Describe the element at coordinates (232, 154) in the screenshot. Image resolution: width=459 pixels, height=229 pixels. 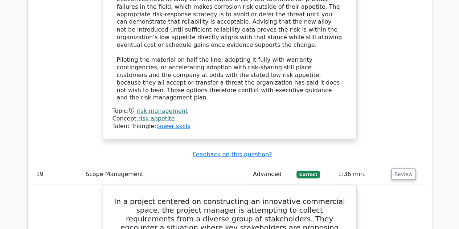
I see `a: Feedback on this question?` at that location.